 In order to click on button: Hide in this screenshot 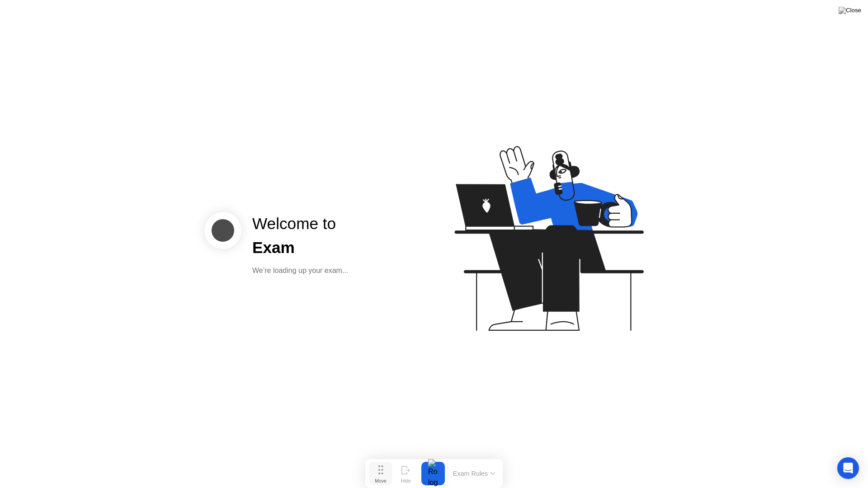, I will do `click(406, 474)`.